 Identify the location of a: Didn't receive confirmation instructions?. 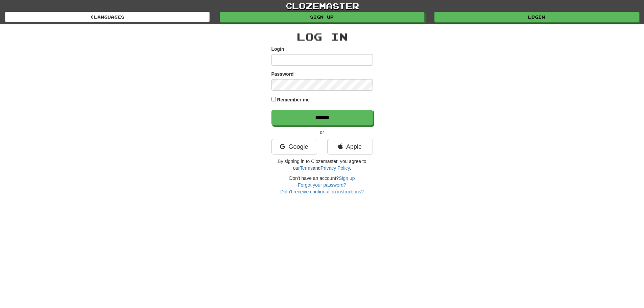
(322, 192).